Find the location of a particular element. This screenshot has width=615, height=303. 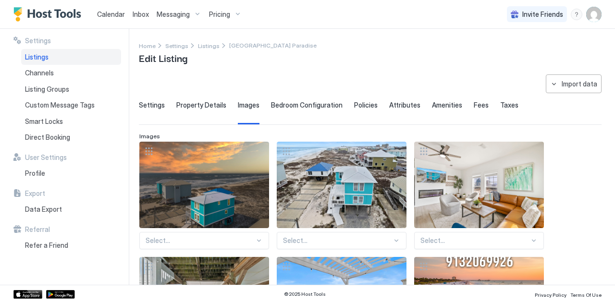

span: Invite Friends is located at coordinates (543, 14).